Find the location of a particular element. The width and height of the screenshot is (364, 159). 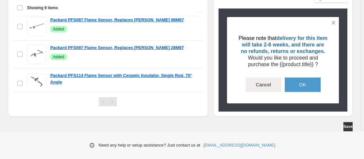

button: OK is located at coordinates (303, 84).